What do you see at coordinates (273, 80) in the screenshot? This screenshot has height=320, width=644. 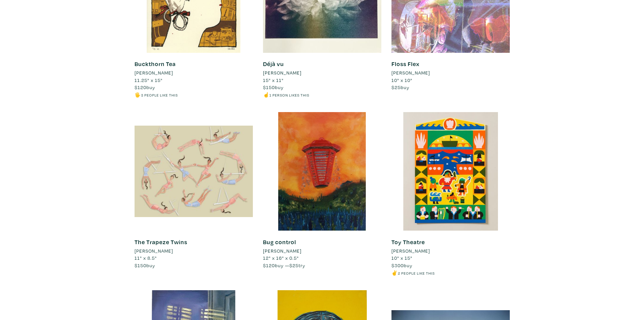 I see `span: 15" x 11"` at bounding box center [273, 80].